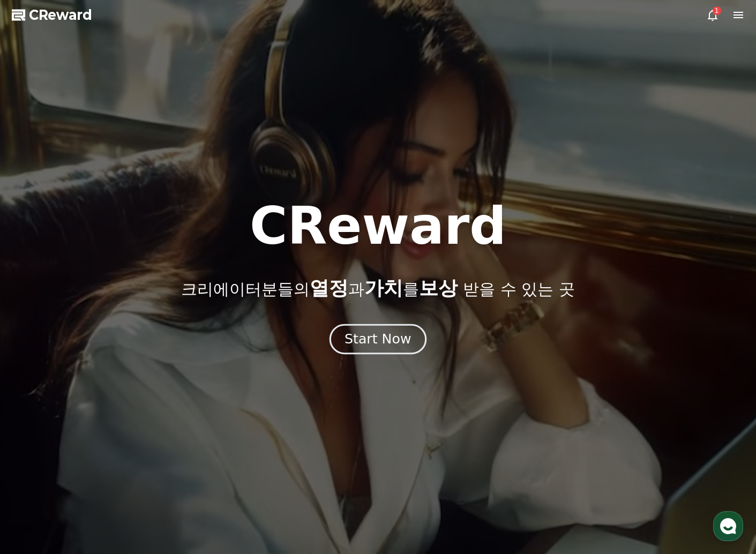  Describe the element at coordinates (104, 353) in the screenshot. I see `a: 대화` at that location.